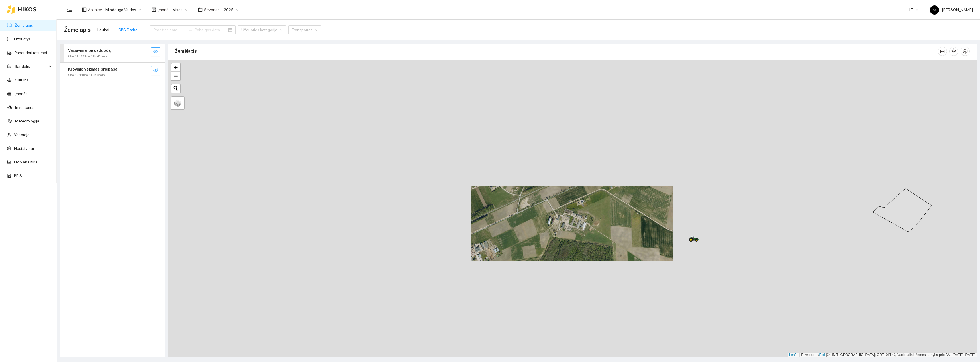 This screenshot has width=980, height=362. I want to click on div: Važiavimai be užduočių0ha / 10.99km / 1h 41mineye-invisible, so click(113, 53).